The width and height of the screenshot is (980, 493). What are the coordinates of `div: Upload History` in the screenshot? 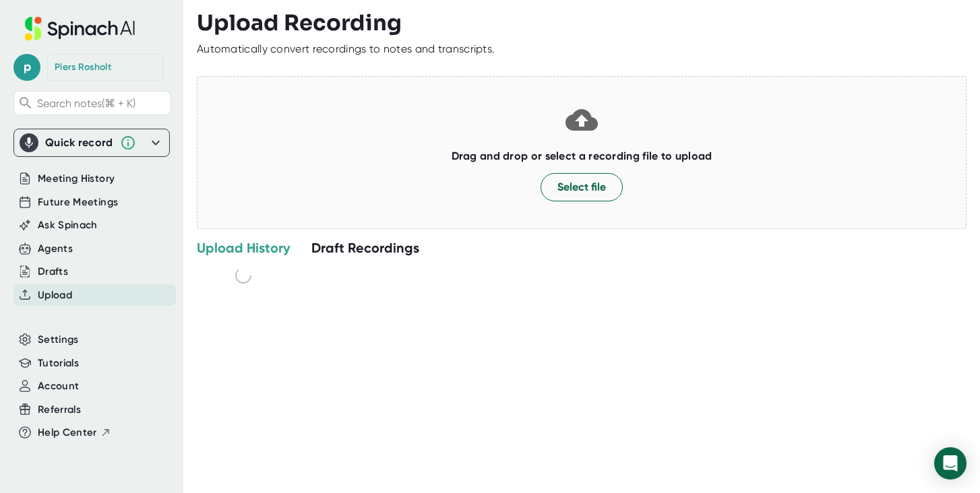 It's located at (243, 248).